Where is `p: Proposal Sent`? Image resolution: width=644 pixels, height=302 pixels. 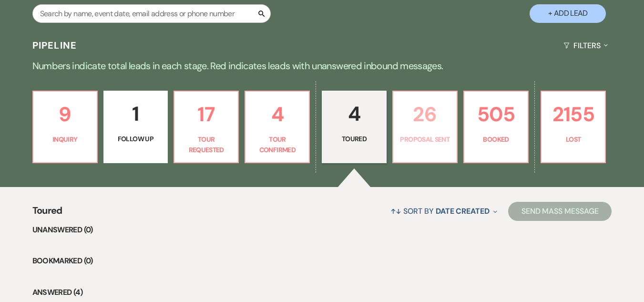
p: Proposal Sent is located at coordinates (425, 139).